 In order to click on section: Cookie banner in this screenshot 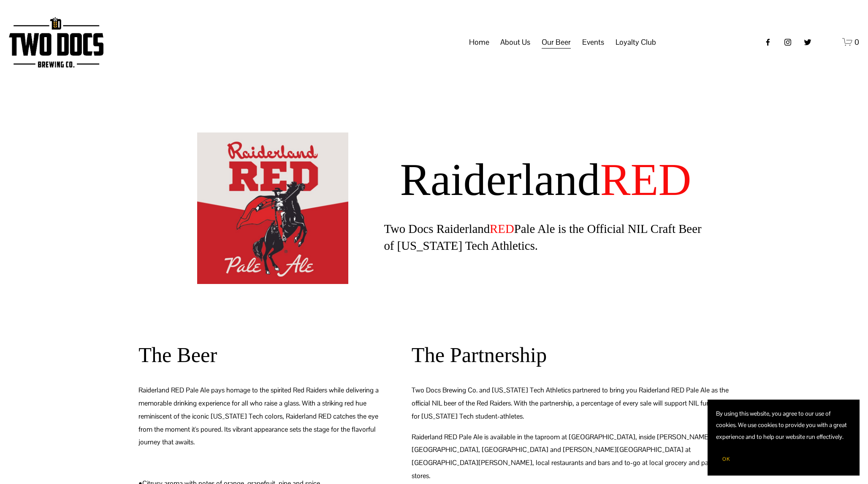, I will do `click(783, 437)`.